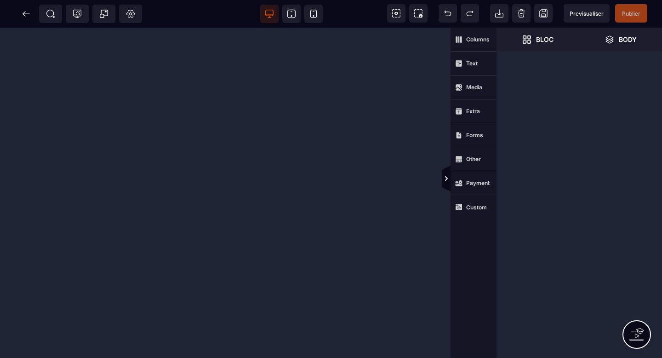 This screenshot has width=662, height=358. I want to click on strong: Columns, so click(478, 39).